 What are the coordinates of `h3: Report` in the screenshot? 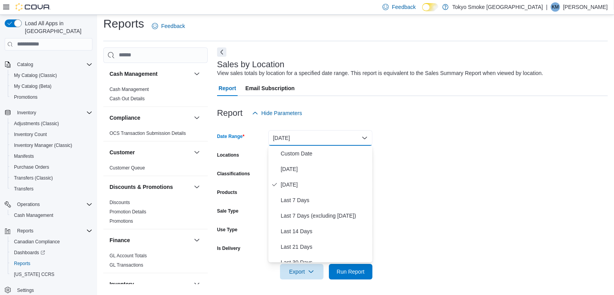 It's located at (230, 113).